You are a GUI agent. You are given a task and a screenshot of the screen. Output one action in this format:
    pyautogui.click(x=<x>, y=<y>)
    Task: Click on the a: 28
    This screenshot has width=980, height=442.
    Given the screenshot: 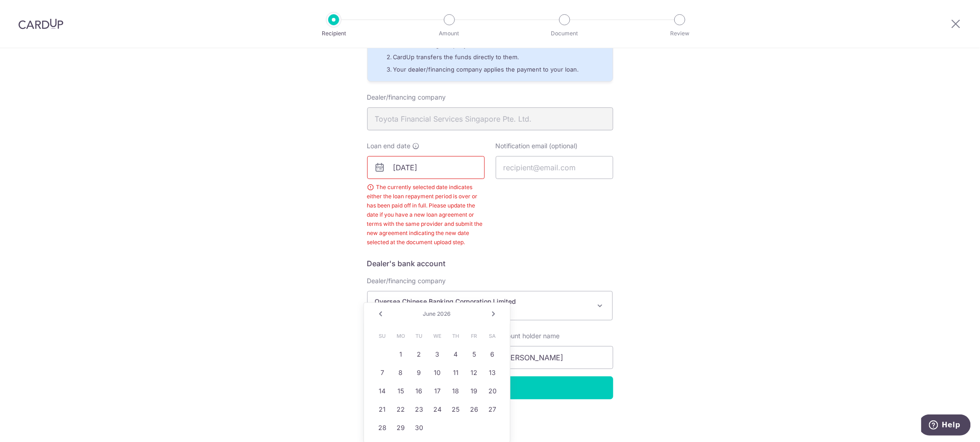 What is the action you would take?
    pyautogui.click(x=382, y=428)
    